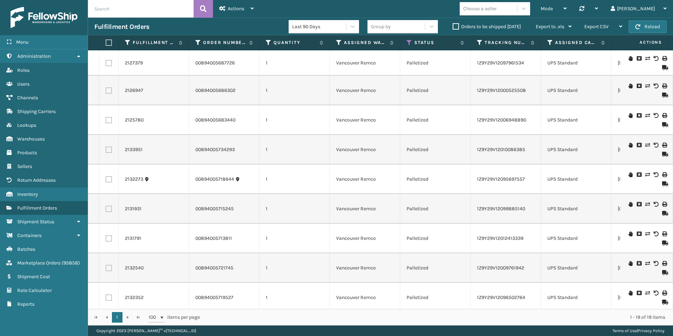 This screenshot has height=336, width=673. Describe the element at coordinates (23, 70) in the screenshot. I see `span: Roles` at that location.